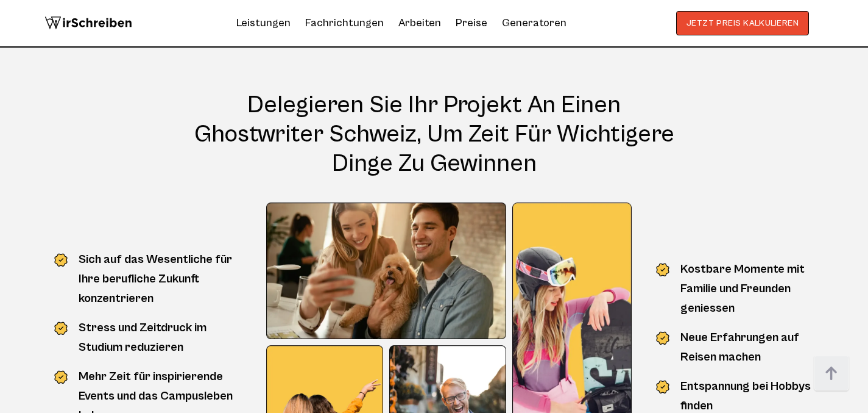 Image resolution: width=868 pixels, height=413 pixels. I want to click on a: Arbeiten, so click(420, 23).